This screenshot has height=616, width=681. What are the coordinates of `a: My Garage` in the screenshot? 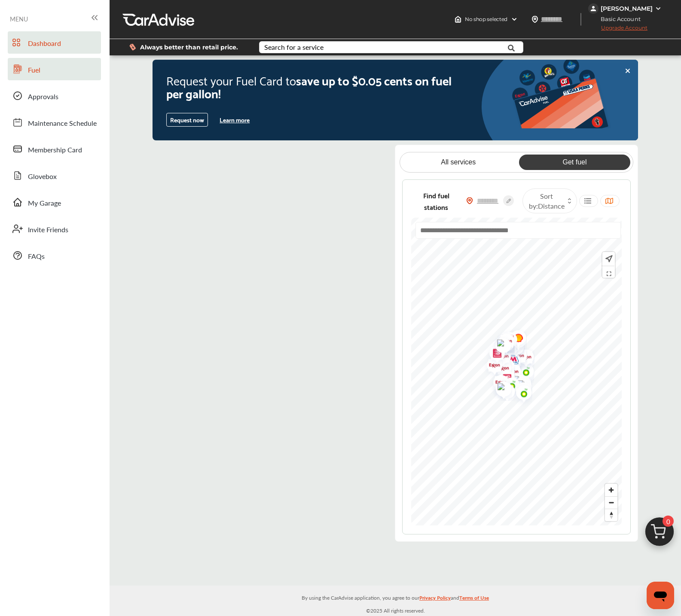 It's located at (54, 203).